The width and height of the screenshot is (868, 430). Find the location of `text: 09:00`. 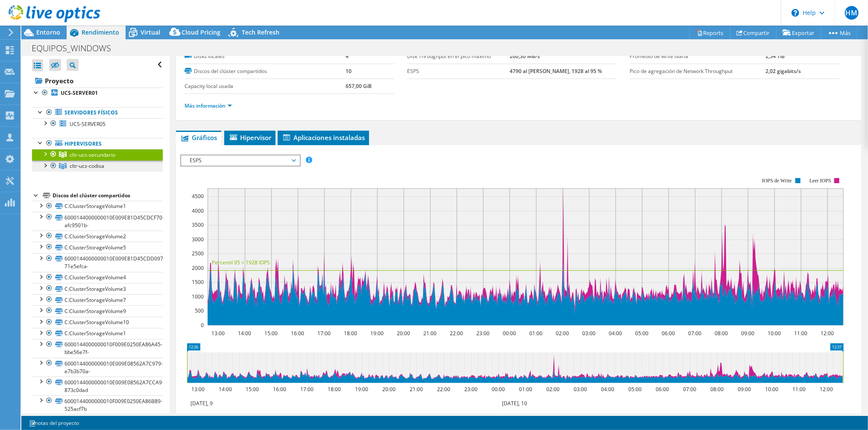

text: 09:00 is located at coordinates (744, 389).